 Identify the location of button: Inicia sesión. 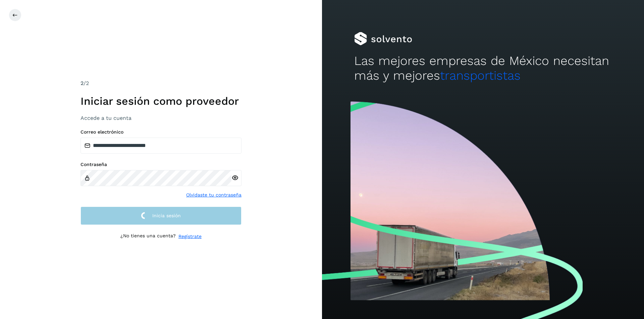
(161, 216).